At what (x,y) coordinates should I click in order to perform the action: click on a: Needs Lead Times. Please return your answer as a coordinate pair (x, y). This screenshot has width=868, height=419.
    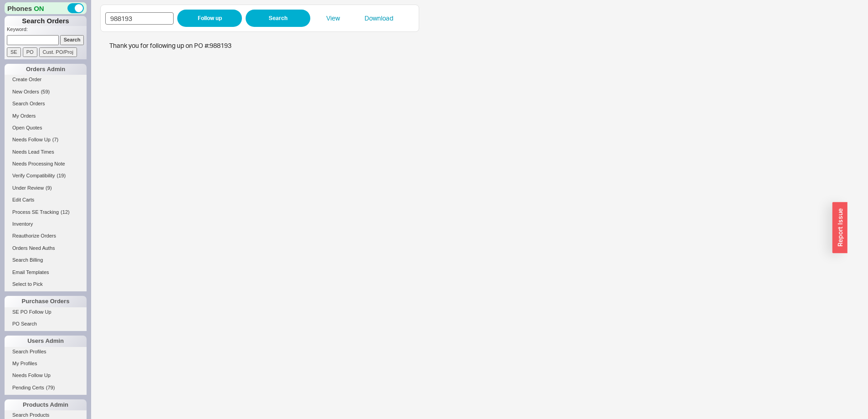
    Looking at the image, I should click on (45, 152).